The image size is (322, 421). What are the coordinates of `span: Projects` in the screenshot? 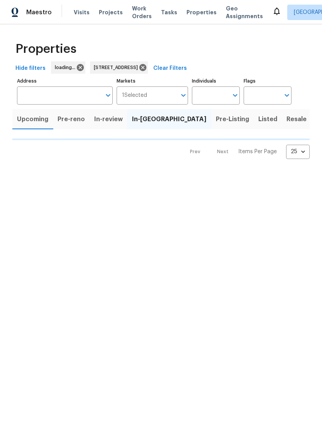 It's located at (111, 12).